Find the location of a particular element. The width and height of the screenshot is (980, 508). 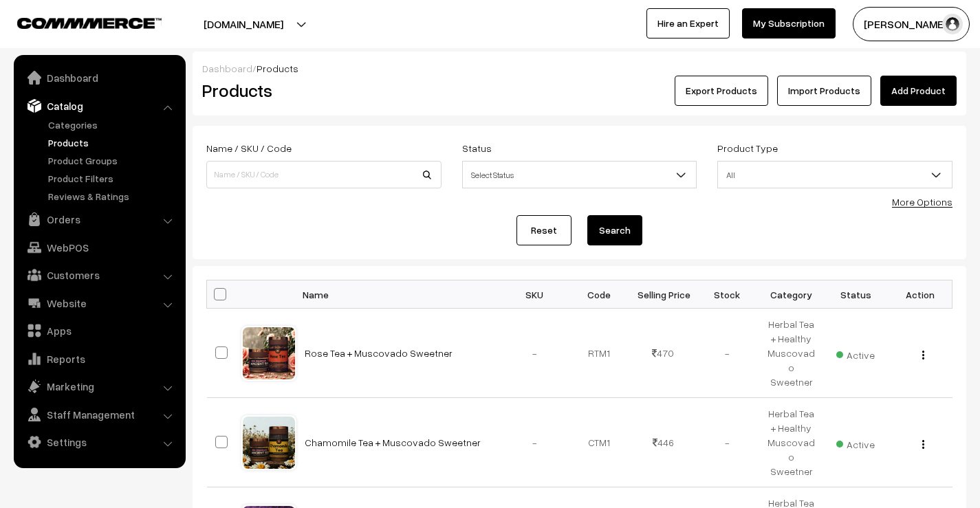

th: Action is located at coordinates (919, 294).